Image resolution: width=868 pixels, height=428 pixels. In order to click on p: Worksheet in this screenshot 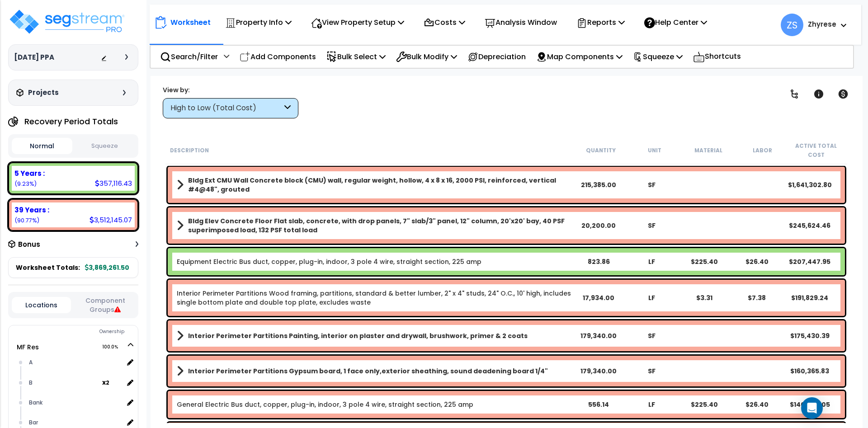, I will do `click(191, 22)`.